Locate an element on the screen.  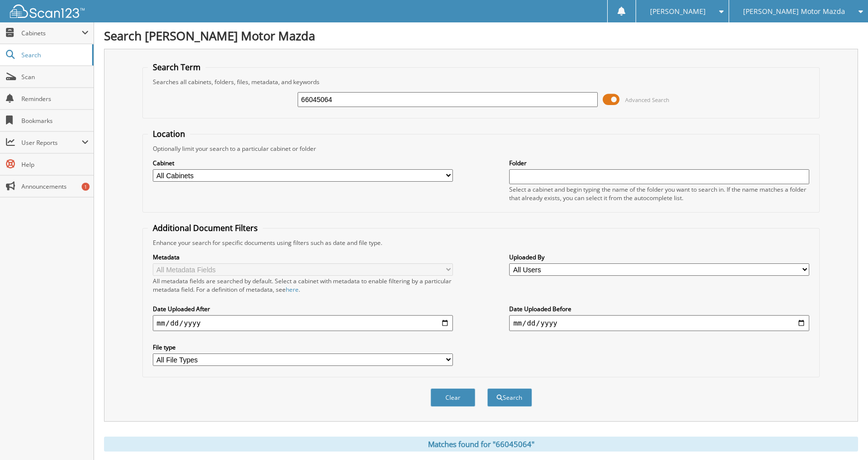
span: Search is located at coordinates (54, 55).